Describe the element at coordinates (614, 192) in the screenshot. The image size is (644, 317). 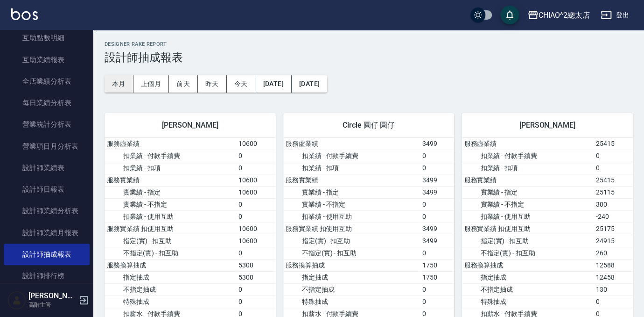
I see `td: 25115` at that location.